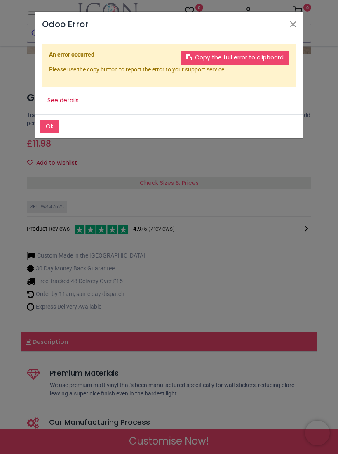  I want to click on p: Please use the copy button to report the error to your support service., so click(169, 70).